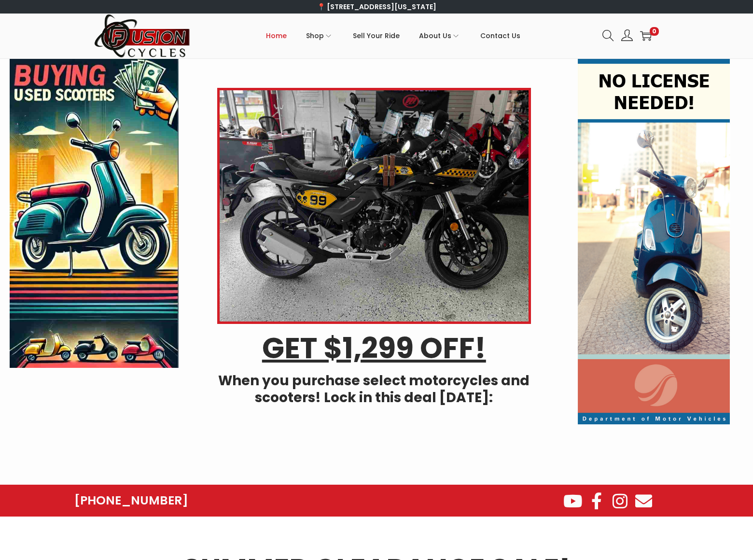  I want to click on span: About Us, so click(435, 36).